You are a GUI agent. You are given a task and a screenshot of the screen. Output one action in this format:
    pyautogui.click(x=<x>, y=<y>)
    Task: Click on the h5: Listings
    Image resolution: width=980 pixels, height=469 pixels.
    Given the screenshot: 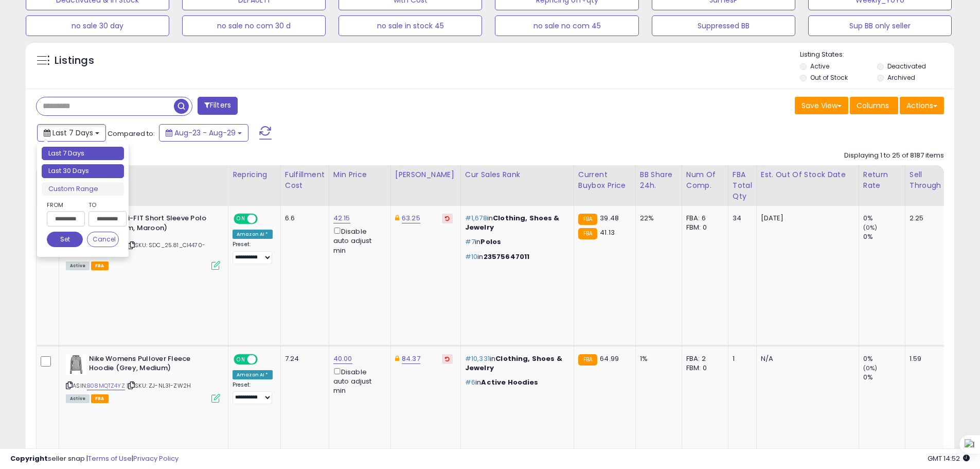 What is the action you would take?
    pyautogui.click(x=74, y=60)
    